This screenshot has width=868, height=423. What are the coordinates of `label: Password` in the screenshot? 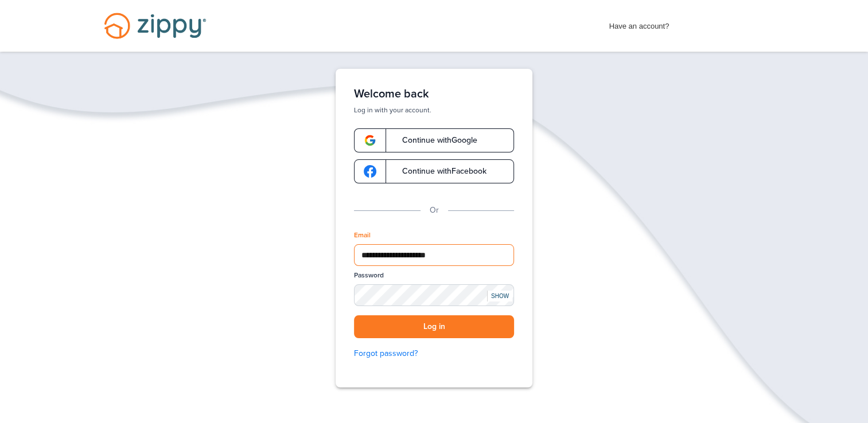 It's located at (369, 276).